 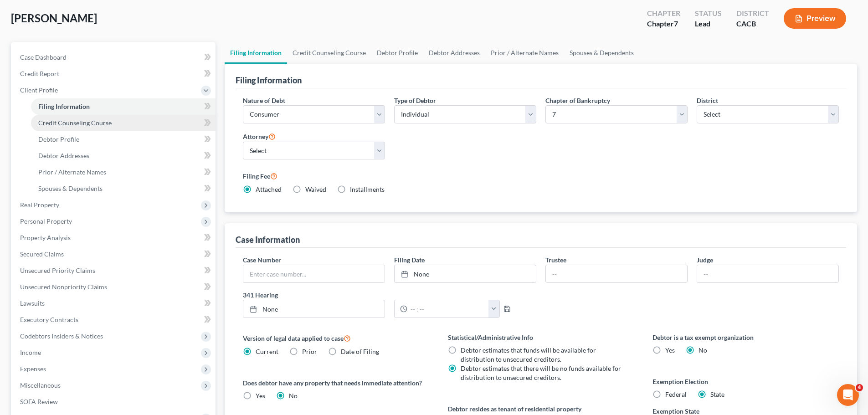 I want to click on span: SOFA Review, so click(x=39, y=401).